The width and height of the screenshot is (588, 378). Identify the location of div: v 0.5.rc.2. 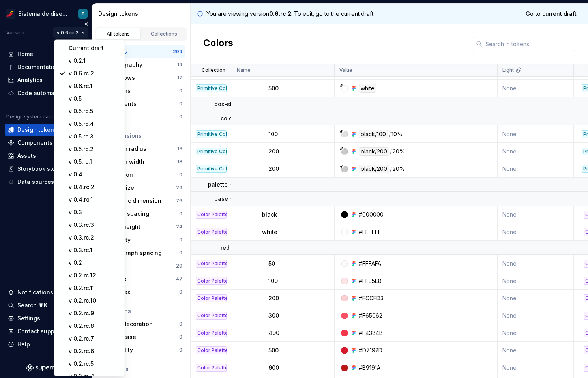
(94, 149).